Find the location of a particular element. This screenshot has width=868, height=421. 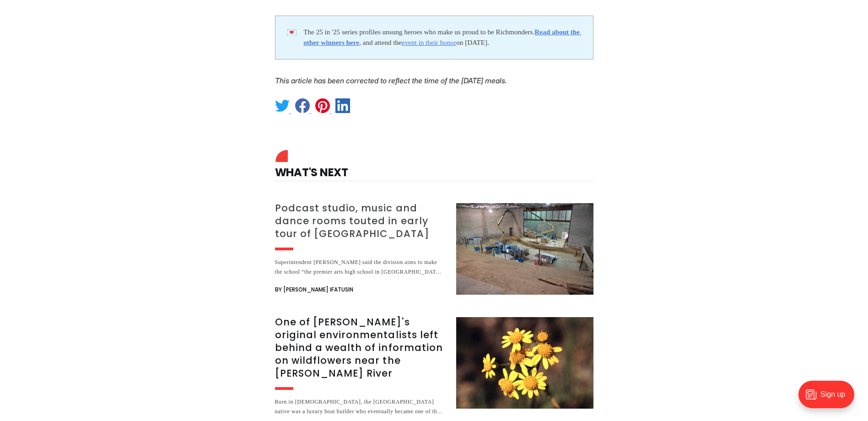

strong: Read about the other winners here is located at coordinates (442, 37).